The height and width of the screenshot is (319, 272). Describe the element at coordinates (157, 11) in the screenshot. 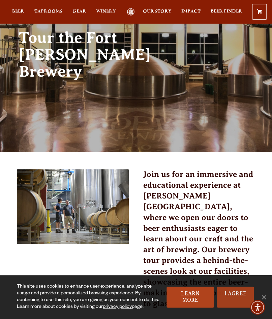

I see `span: Our Story` at that location.